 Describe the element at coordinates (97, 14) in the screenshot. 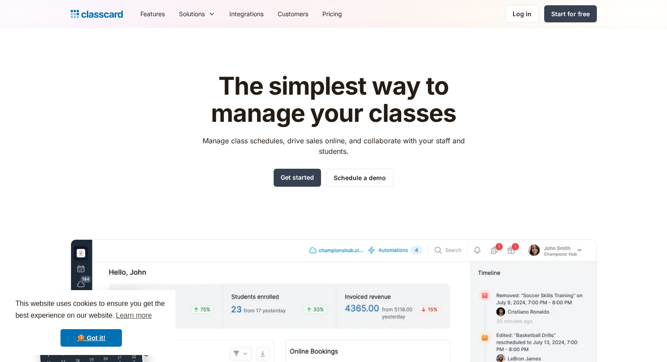

I see `a: home` at that location.